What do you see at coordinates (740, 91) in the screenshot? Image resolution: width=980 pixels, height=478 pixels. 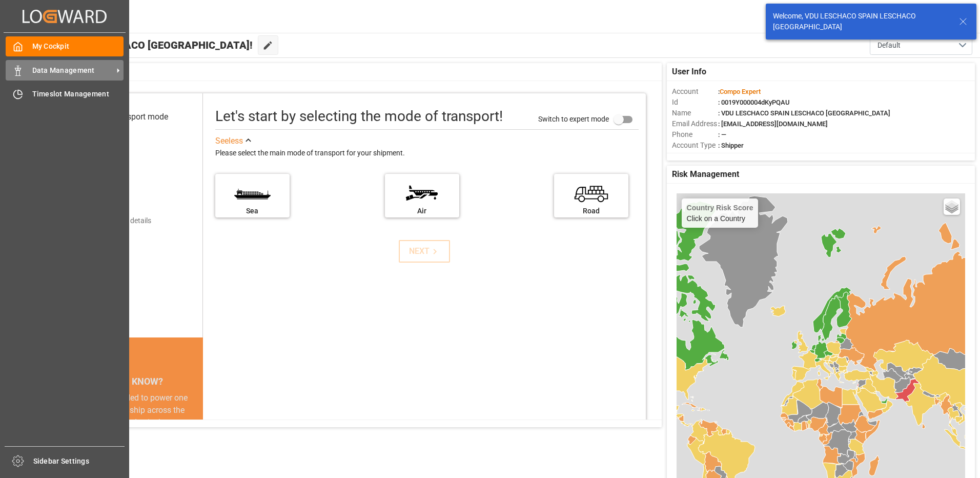 I see `span: Compo Expert` at bounding box center [740, 91].